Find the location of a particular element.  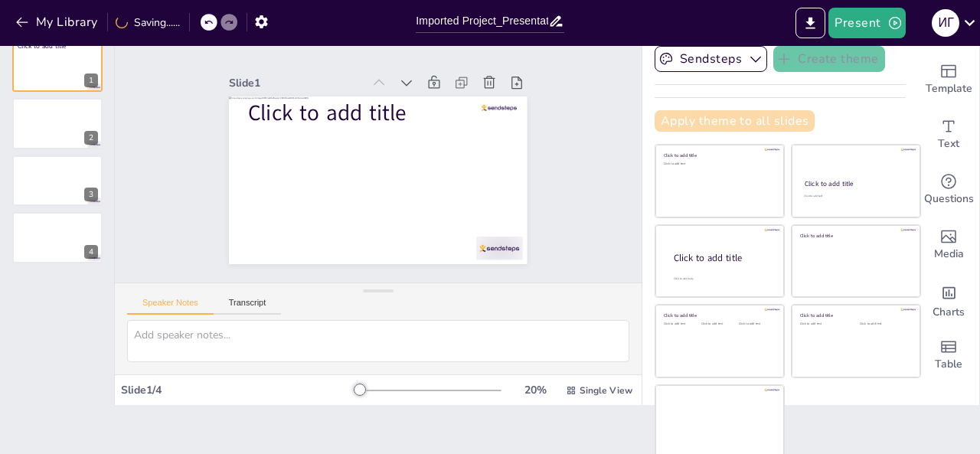

span: Media is located at coordinates (949, 255).